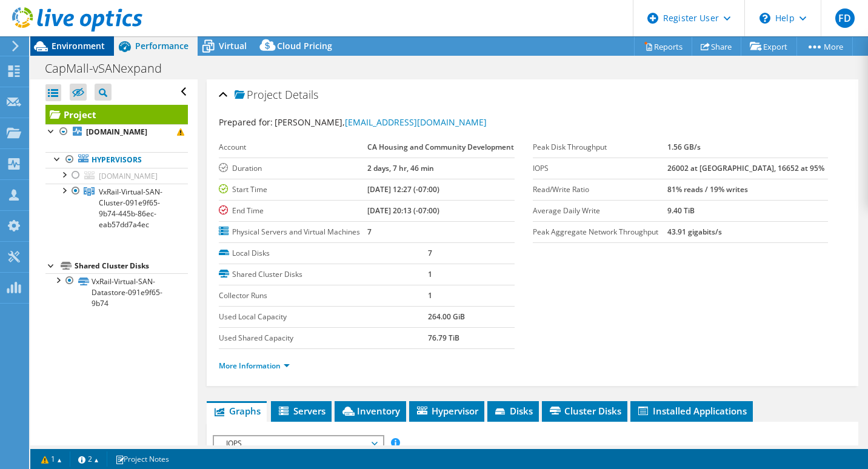 The width and height of the screenshot is (868, 469). I want to click on b: 9.40 TiB, so click(680, 210).